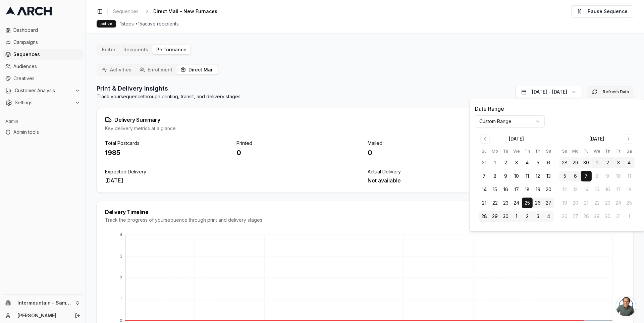  What do you see at coordinates (431, 143) in the screenshot?
I see `div: Mailed` at bounding box center [431, 143].